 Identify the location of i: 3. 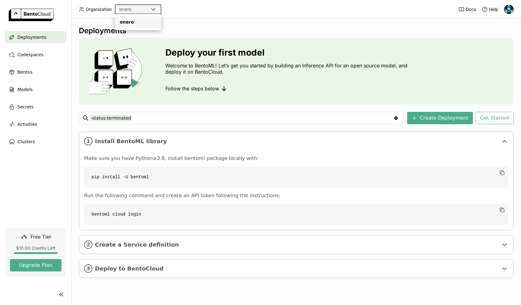
(88, 268).